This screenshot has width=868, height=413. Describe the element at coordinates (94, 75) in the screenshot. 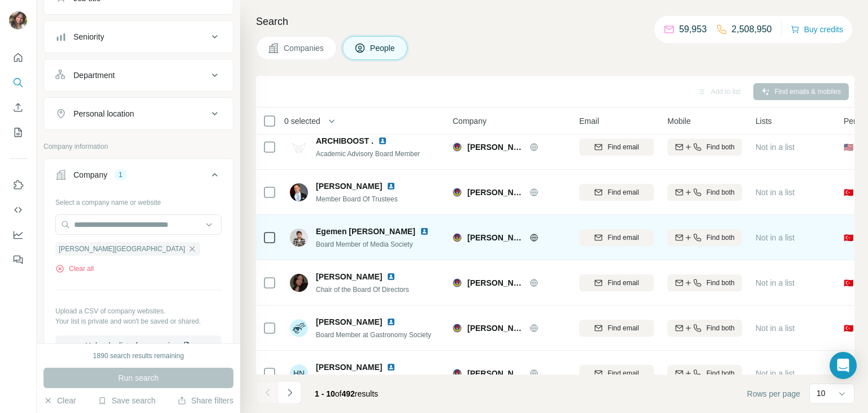

I see `div: Department` at that location.